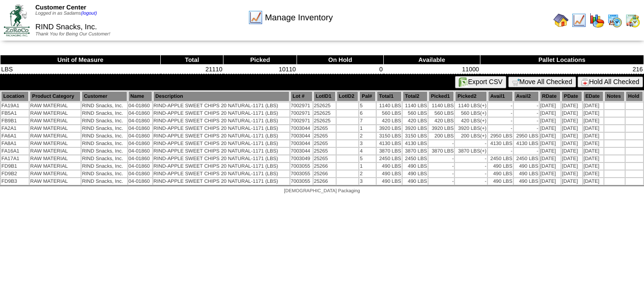 This screenshot has width=644, height=299. What do you see at coordinates (368, 113) in the screenshot?
I see `td: 6` at bounding box center [368, 113].